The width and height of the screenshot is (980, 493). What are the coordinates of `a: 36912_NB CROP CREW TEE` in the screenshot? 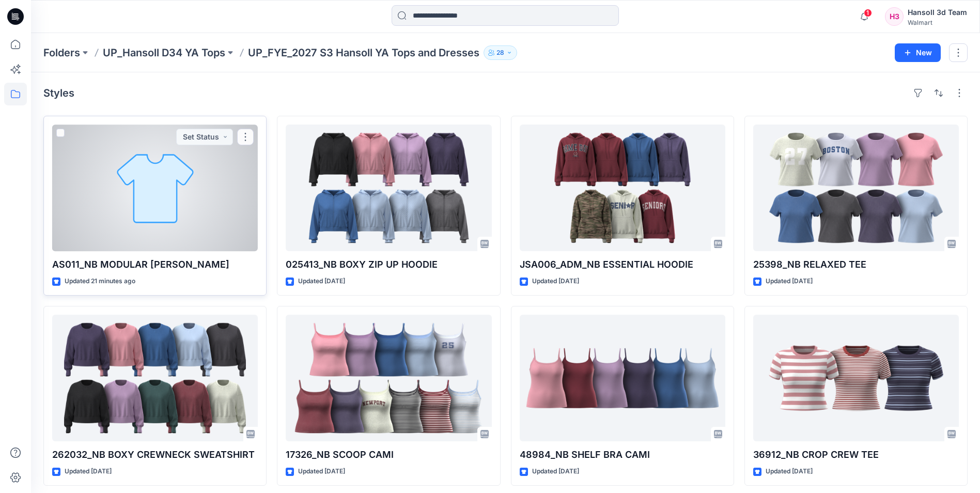 It's located at (857, 378).